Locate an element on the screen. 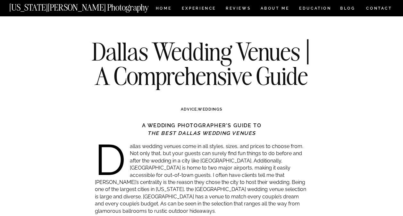 The image size is (403, 216). a: WEDDINGS is located at coordinates (210, 109).